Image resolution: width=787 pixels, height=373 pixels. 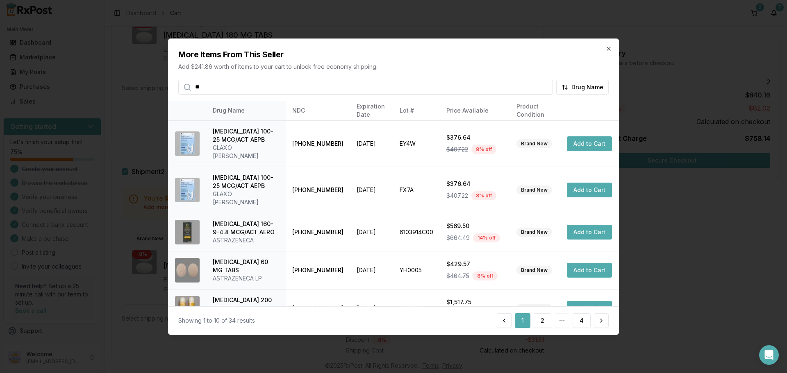 I want to click on td: FX7A, so click(x=416, y=190).